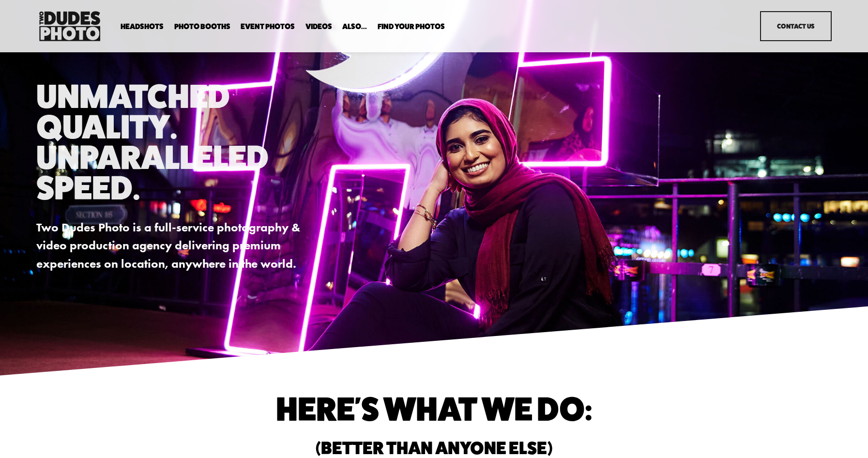 The height and width of the screenshot is (458, 868). What do you see at coordinates (318, 26) in the screenshot?
I see `a: Videos` at bounding box center [318, 26].